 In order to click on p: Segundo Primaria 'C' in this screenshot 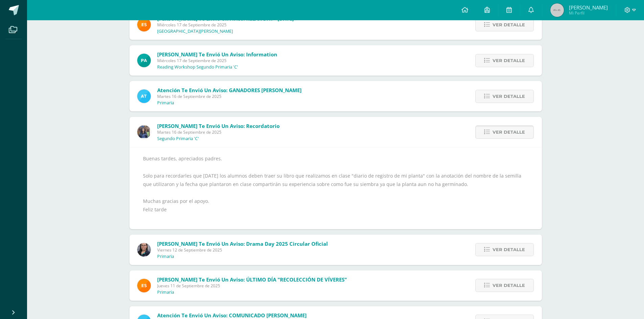, I will do `click(178, 139)`.